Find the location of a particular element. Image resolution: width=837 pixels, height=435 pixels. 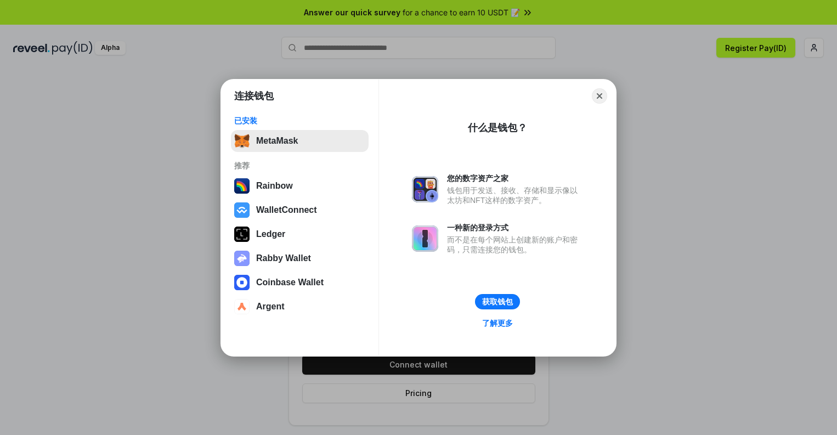

img: svg+xml,%3Csvg%20width%3D%22120%22%20height%3D%22120%22%20viewBox%3D%220%200%20120%20120%22%20fil... is located at coordinates (242, 186).